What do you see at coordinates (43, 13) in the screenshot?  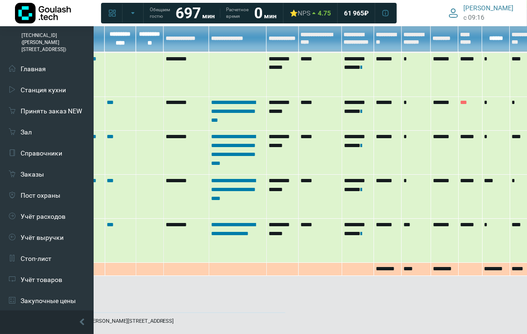 I see `img: Логотип компании Goulash.tech` at bounding box center [43, 13].